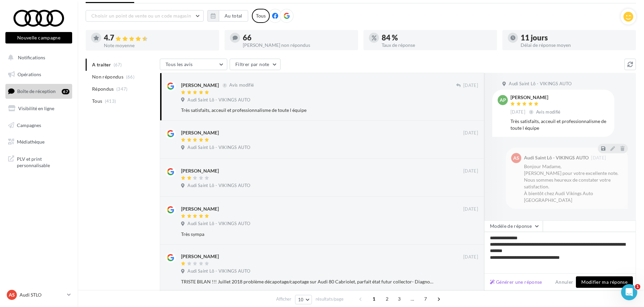  What do you see at coordinates (122, 89) in the screenshot?
I see `span: (347)` at bounding box center [122, 89].